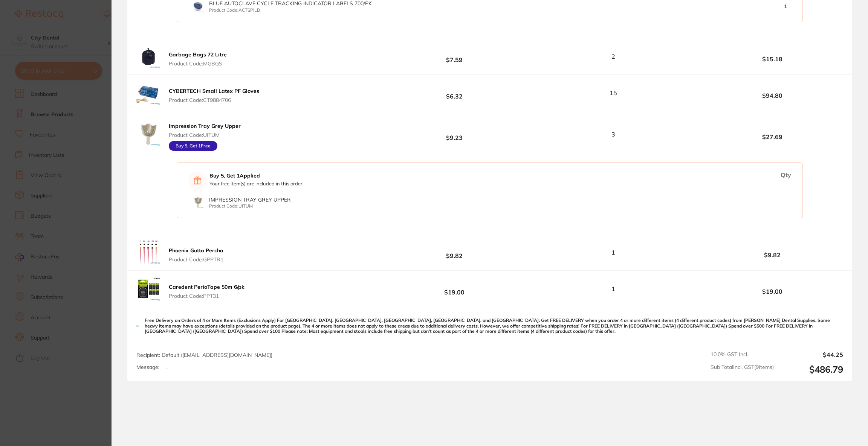 The image size is (868, 446). Describe the element at coordinates (291, 11) in the screenshot. I see `p: Product Code: ACTSPILB` at that location.